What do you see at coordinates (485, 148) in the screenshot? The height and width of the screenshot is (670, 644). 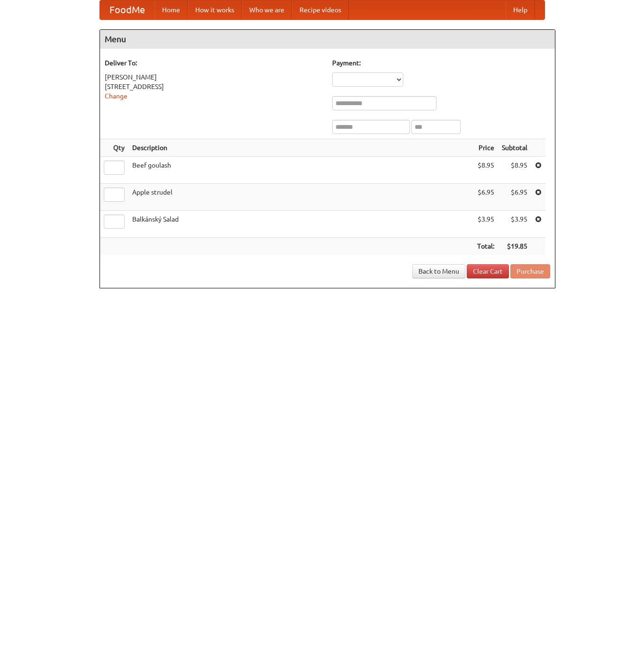 I see `th: Price` at bounding box center [485, 148].